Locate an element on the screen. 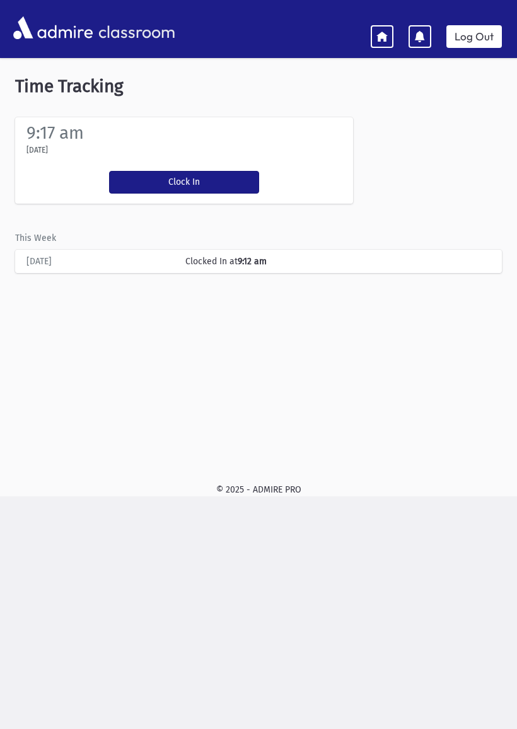  button: Clock In is located at coordinates (184, 182).